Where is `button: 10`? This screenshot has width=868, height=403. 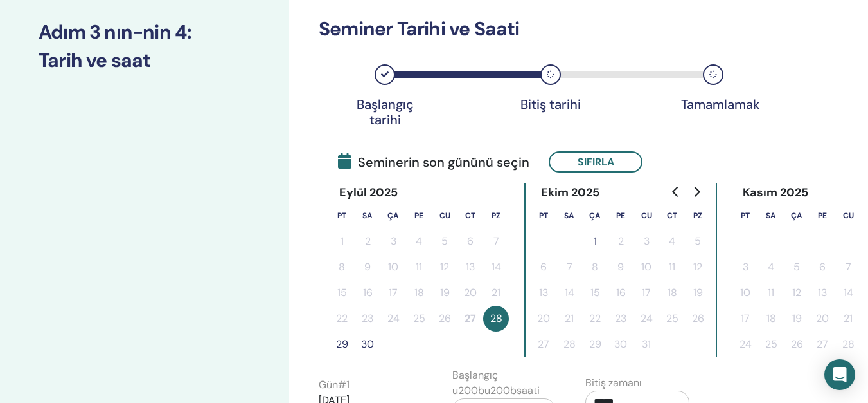 button: 10 is located at coordinates (647, 267).